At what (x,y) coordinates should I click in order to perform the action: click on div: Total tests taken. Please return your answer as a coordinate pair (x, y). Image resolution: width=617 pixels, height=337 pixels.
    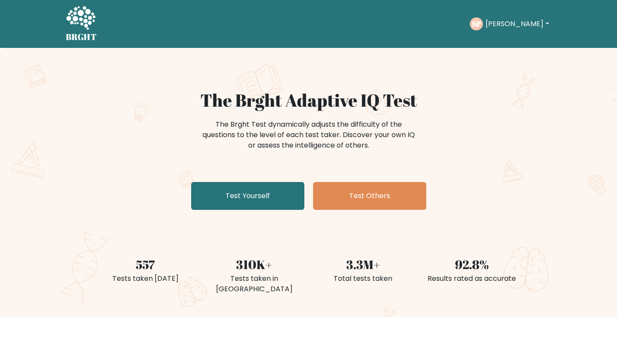
    Looking at the image, I should click on (363, 279).